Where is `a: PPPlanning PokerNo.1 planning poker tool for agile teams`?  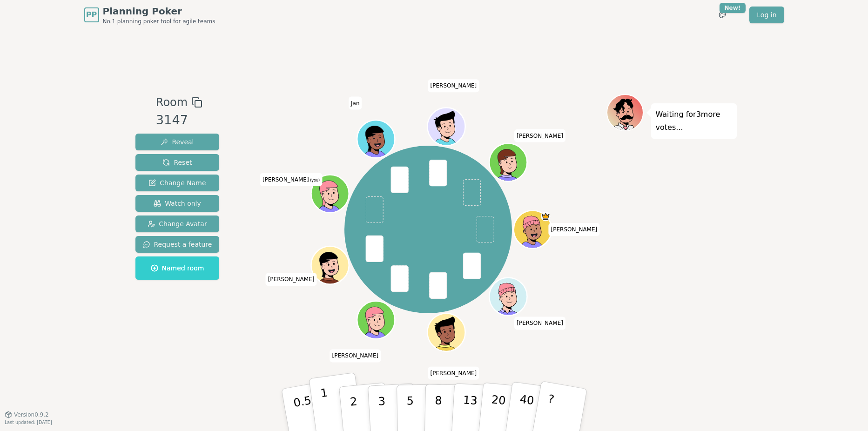 a: PPPlanning PokerNo.1 planning poker tool for agile teams is located at coordinates (150, 15).